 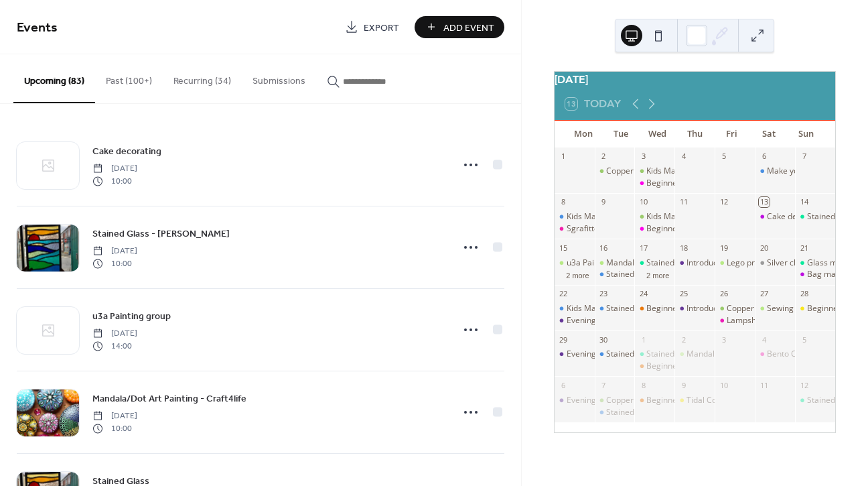 I want to click on div: Silver clay jewellery, so click(x=775, y=263).